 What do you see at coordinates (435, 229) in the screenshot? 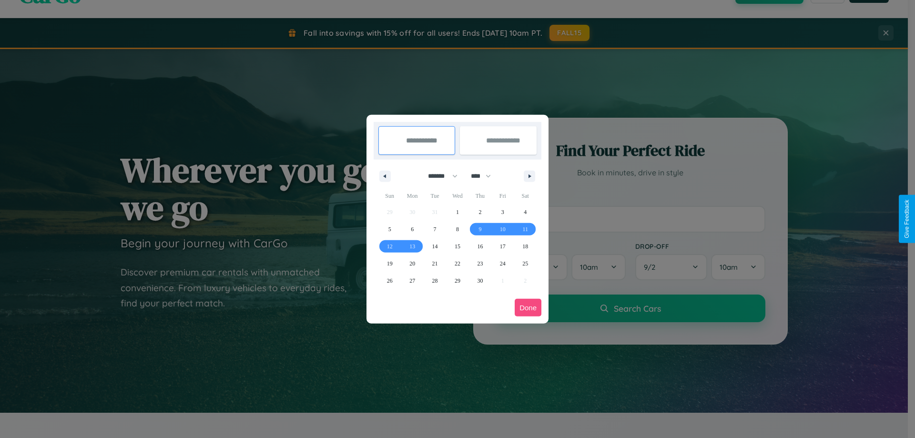
I see `button: 7` at bounding box center [435, 229].